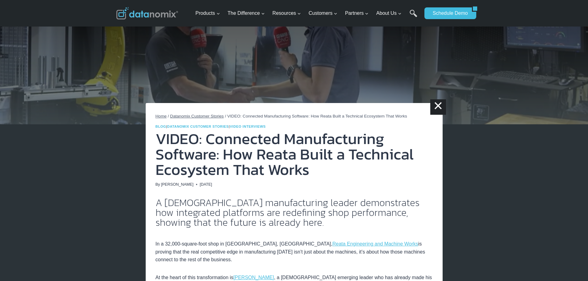 The height and width of the screenshot is (281, 588). Describe the element at coordinates (357, 13) in the screenshot. I see `span: Partners` at that location.